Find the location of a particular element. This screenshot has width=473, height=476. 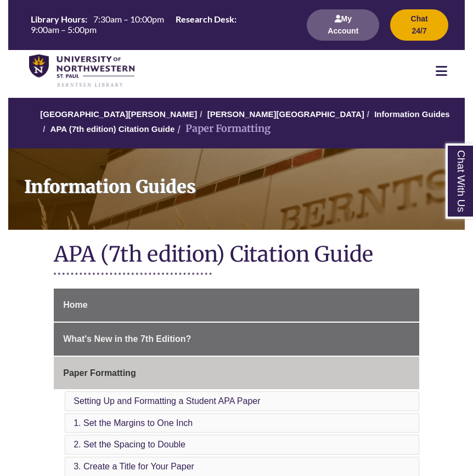

a: My Account is located at coordinates (343, 31).